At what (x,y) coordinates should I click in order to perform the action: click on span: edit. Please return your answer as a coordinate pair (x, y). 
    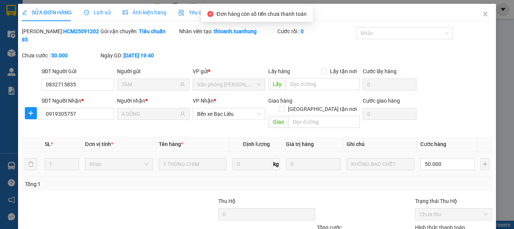
    Looking at the image, I should click on (24, 12).